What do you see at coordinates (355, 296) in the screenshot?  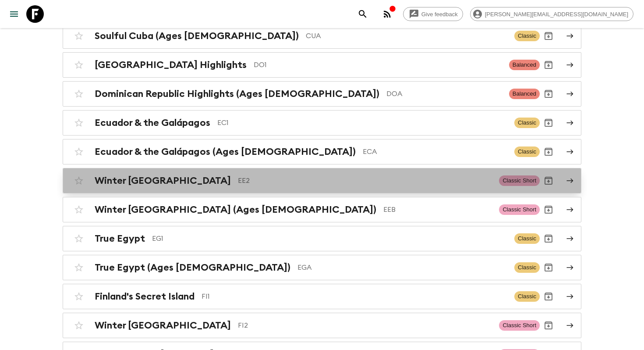 I see `p: FI1` at bounding box center [355, 296].